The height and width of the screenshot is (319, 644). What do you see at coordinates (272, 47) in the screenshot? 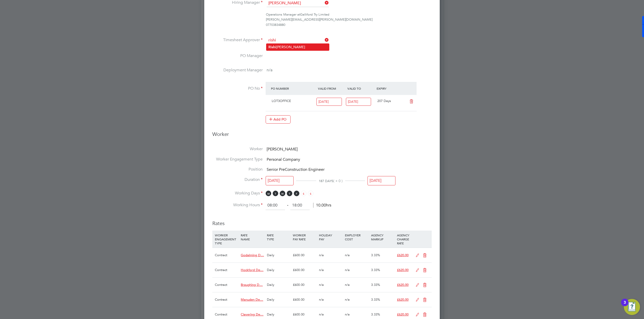
I see `b: Rishi` at bounding box center [272, 47].